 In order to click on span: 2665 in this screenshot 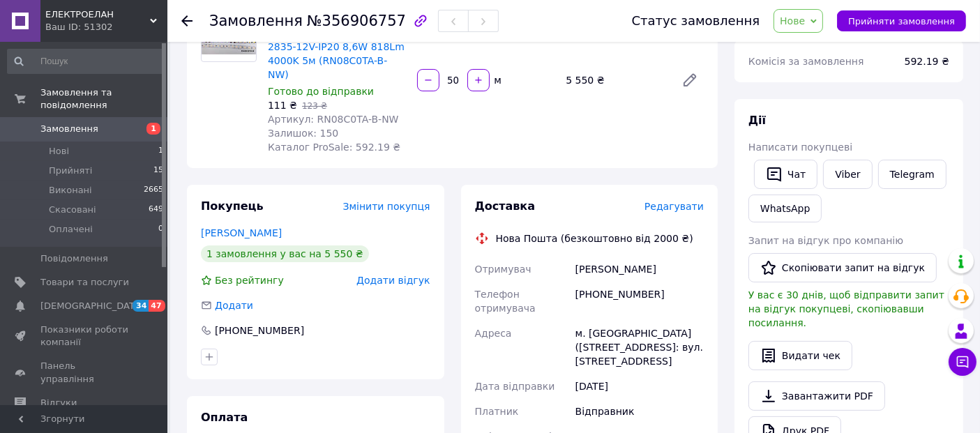, I will do `click(154, 191)`.